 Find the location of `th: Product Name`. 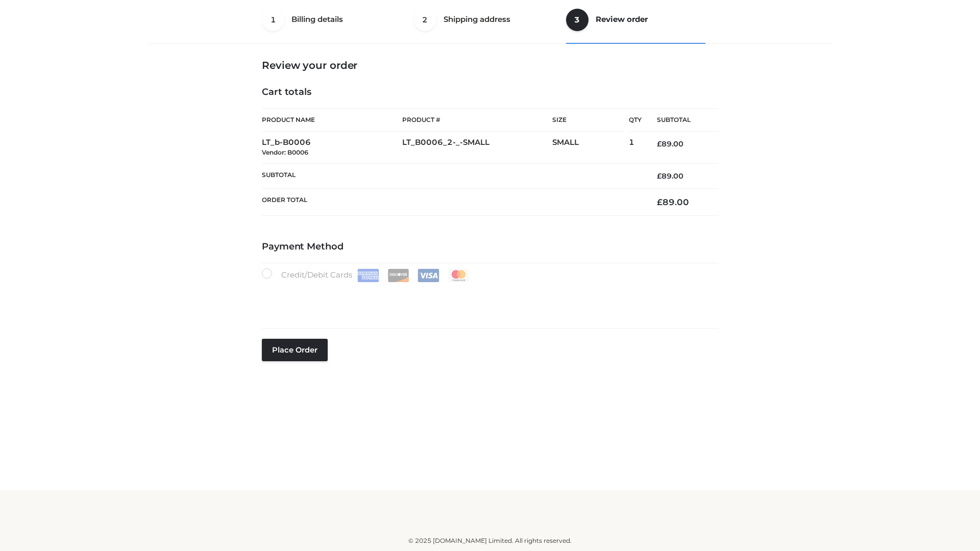

th: Product Name is located at coordinates (332, 120).